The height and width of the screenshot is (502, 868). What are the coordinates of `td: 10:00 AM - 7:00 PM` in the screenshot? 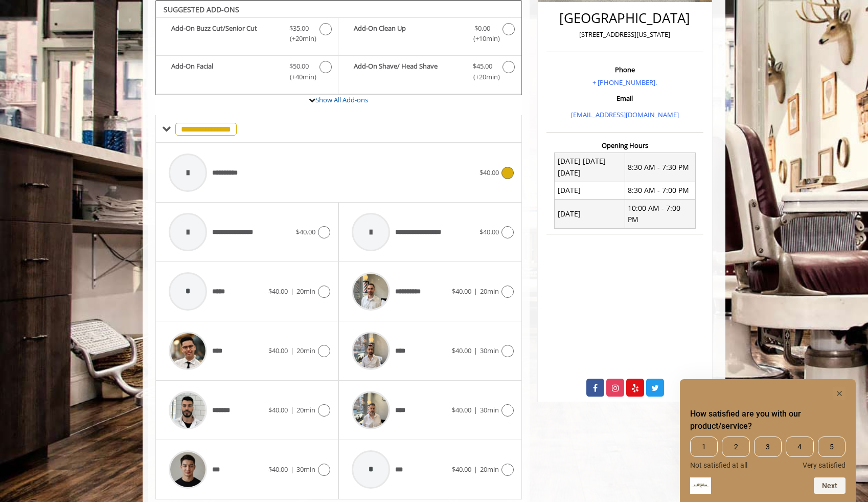 It's located at (660, 213).